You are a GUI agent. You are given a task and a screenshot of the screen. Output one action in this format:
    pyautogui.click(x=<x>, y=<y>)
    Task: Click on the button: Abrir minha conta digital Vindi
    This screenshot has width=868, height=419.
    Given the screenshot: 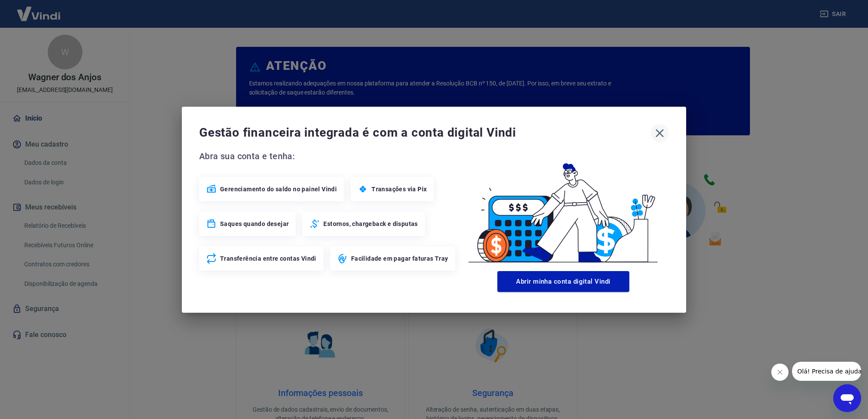 What is the action you would take?
    pyautogui.click(x=563, y=281)
    